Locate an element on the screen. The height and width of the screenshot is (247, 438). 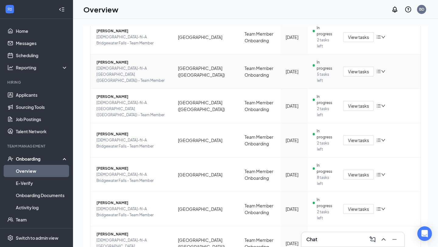
svg: ComposeMessage is located at coordinates (373, 240).